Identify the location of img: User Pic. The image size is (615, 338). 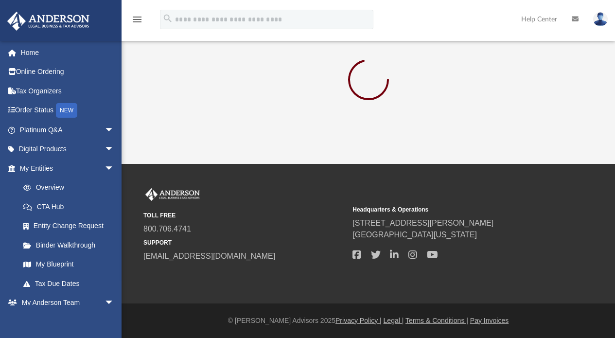
(601, 19).